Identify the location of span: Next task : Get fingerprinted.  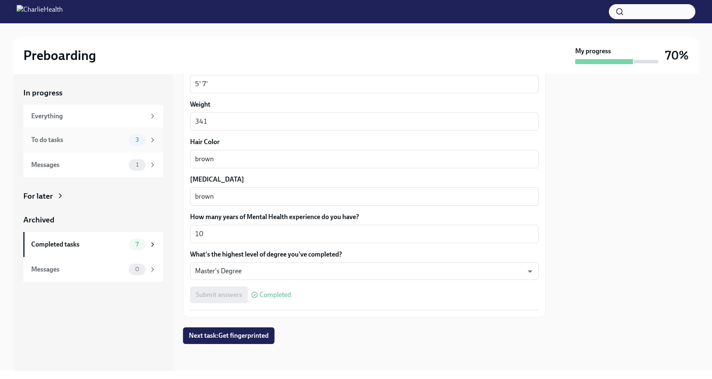
(229, 335).